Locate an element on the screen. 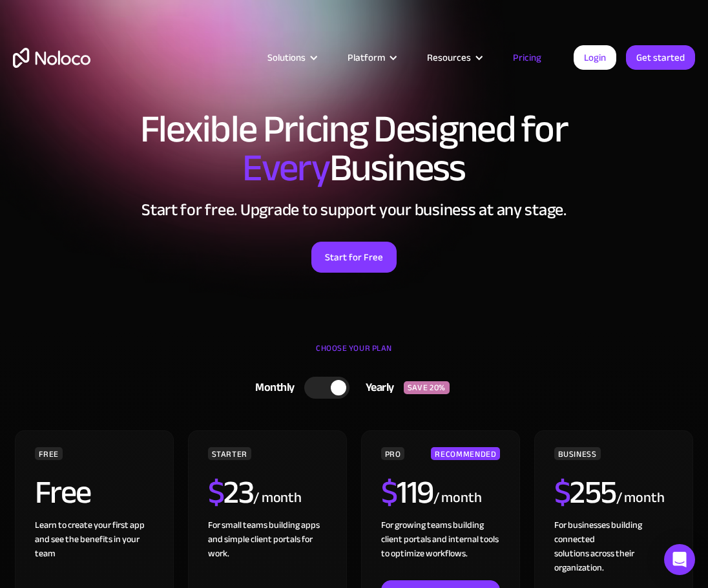 The width and height of the screenshot is (708, 588). h2: Start for free. Upgrade to support your business at any stage. is located at coordinates (354, 210).